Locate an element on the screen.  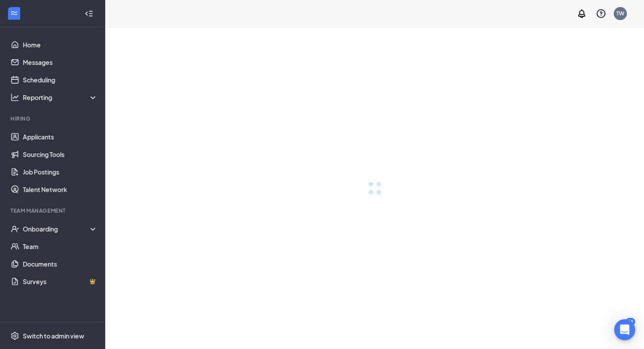
a: Talent Network is located at coordinates (60, 190).